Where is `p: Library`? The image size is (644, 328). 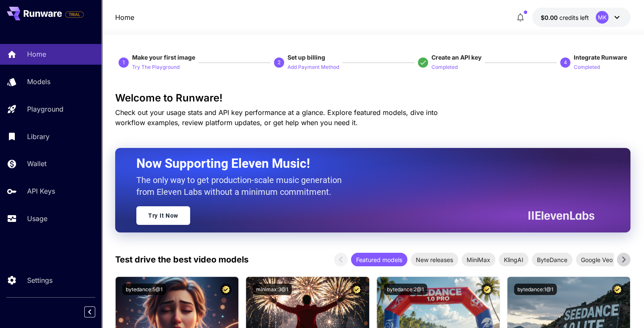 p: Library is located at coordinates (38, 136).